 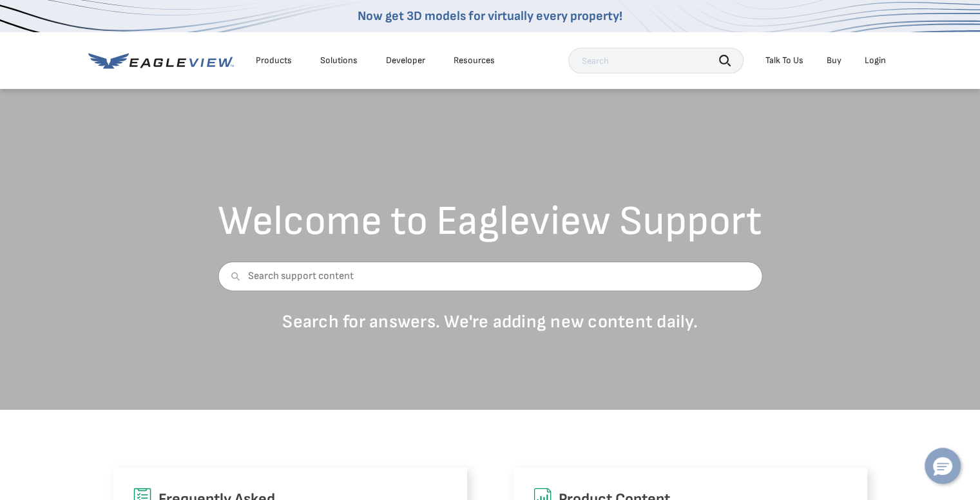 I want to click on p: Search for answers. We're adding new content daily., so click(x=490, y=321).